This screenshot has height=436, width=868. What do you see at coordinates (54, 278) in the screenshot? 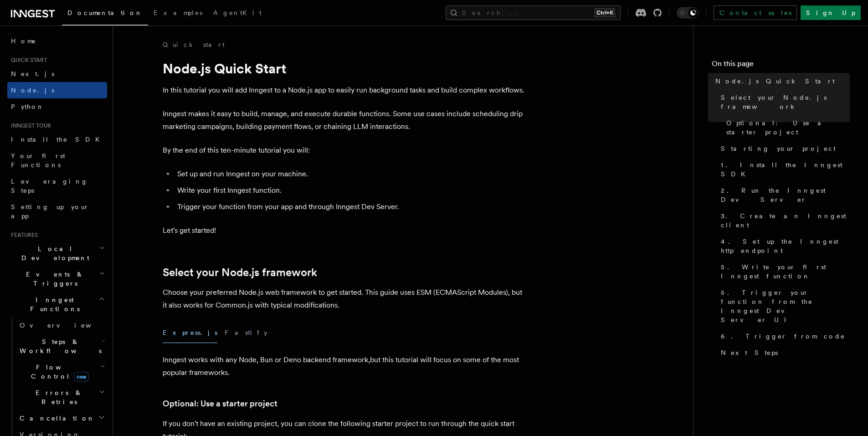
I see `span: Events & Triggers` at bounding box center [54, 278].